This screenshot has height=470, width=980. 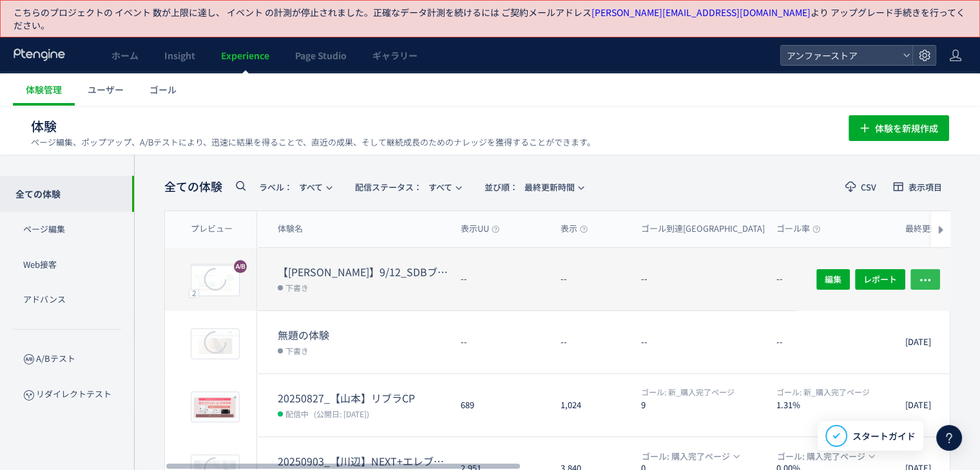 What do you see at coordinates (290, 229) in the screenshot?
I see `span: 体験名` at bounding box center [290, 229].